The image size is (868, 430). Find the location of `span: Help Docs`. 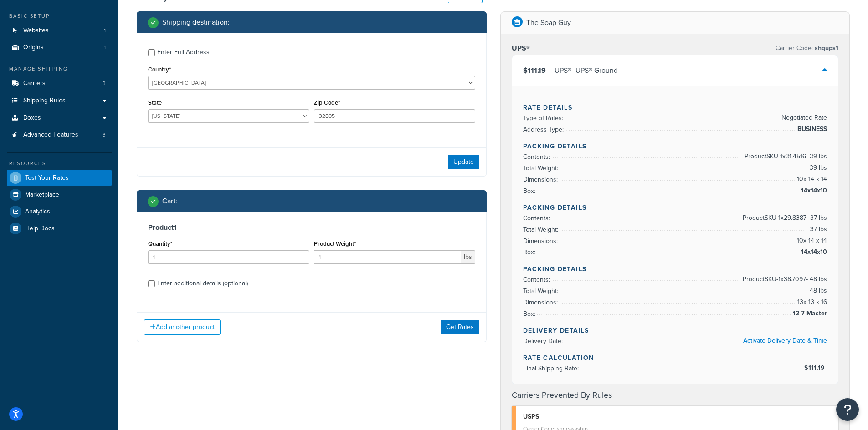

span: Help Docs is located at coordinates (40, 228).